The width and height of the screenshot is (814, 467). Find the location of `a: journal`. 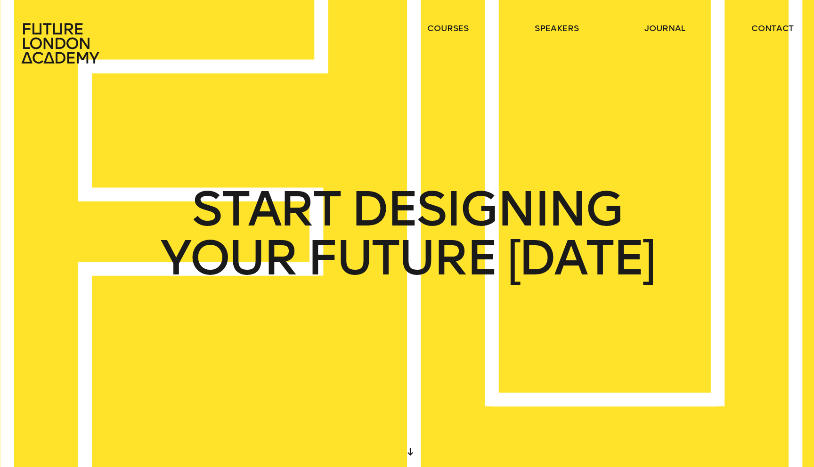

a: journal is located at coordinates (664, 28).